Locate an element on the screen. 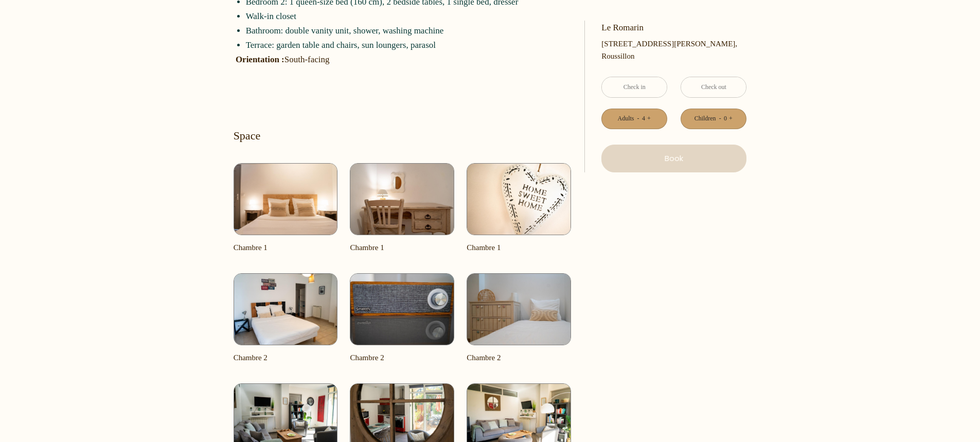 The image size is (980, 442). b: Orientation : is located at coordinates (260, 59).